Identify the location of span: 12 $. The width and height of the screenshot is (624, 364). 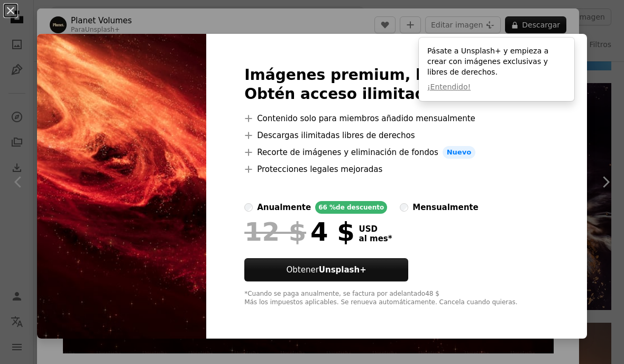
(275, 231).